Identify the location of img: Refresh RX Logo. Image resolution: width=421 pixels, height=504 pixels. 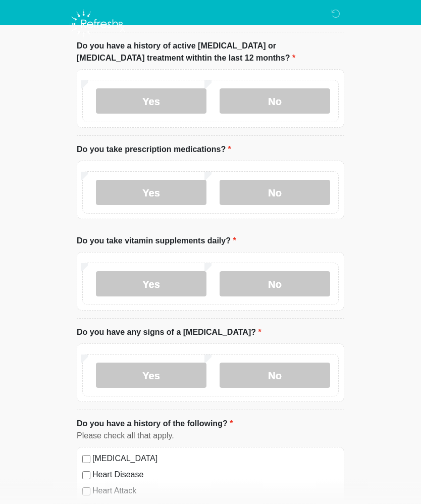
(97, 24).